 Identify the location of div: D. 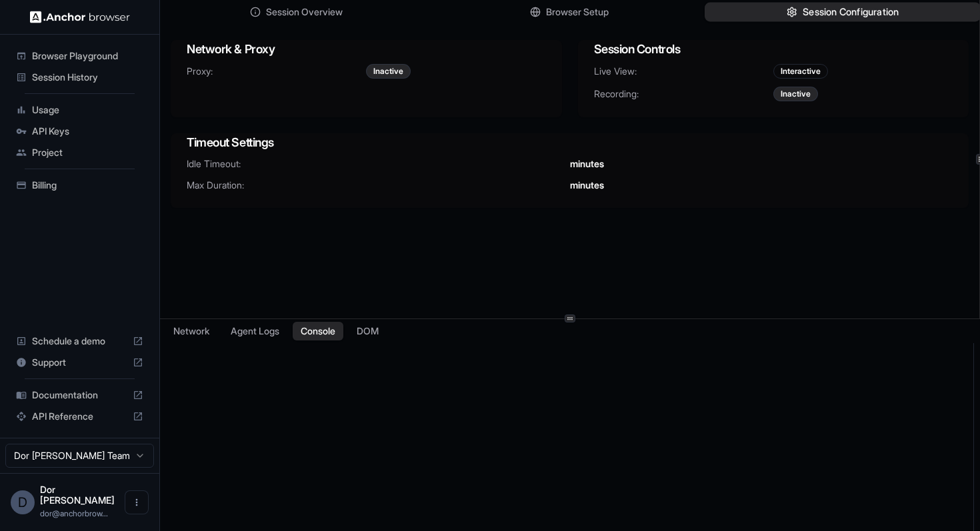
(22, 502).